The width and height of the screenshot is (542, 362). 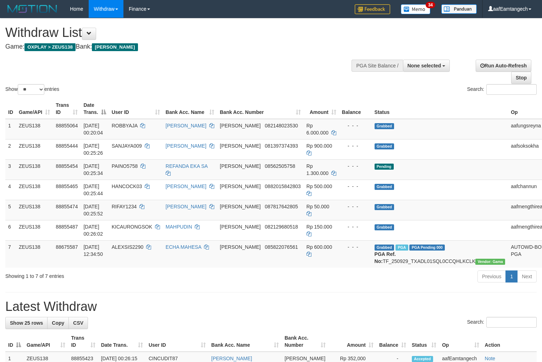 I want to click on a: Copy, so click(x=58, y=323).